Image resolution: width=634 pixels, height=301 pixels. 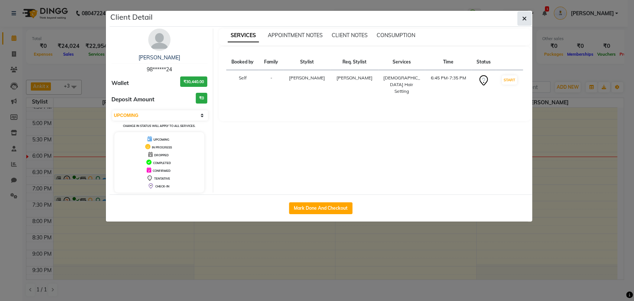 I want to click on h5: Client Detail, so click(x=131, y=17).